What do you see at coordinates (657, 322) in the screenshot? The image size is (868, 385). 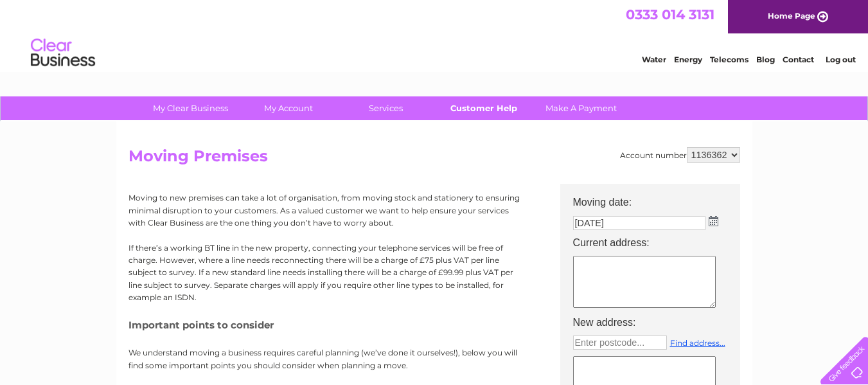 I see `th: New address:` at bounding box center [657, 322].